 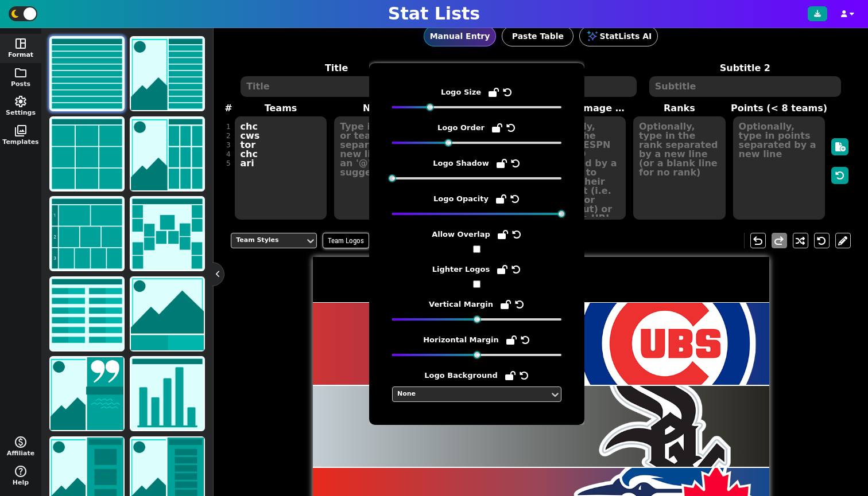 What do you see at coordinates (679, 108) in the screenshot?
I see `label: Ranks` at bounding box center [679, 108].